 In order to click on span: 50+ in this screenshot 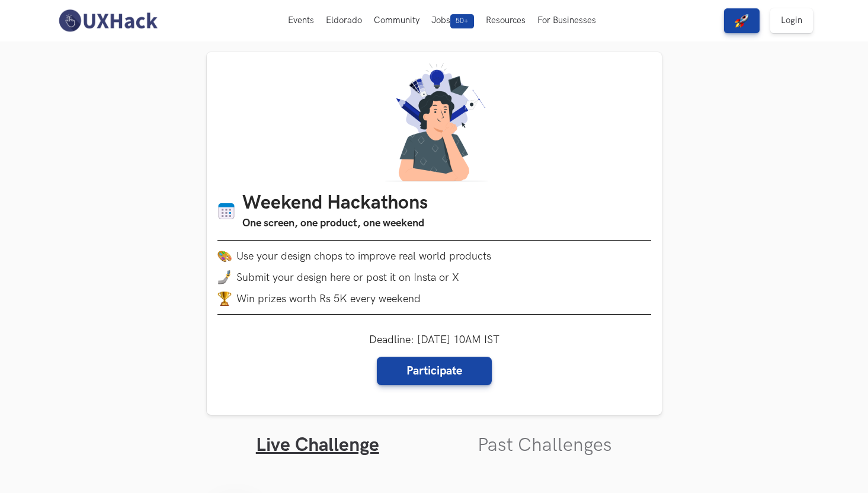, I will do `click(462, 22)`.